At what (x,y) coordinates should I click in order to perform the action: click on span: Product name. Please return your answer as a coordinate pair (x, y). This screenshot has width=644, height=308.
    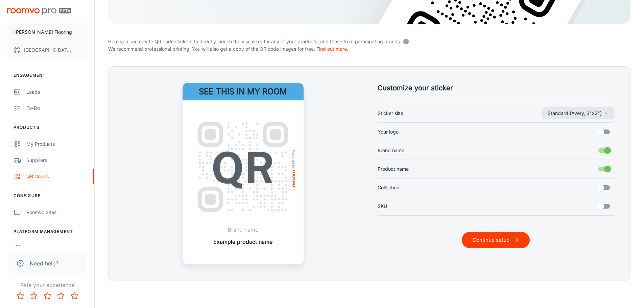
    Looking at the image, I should click on (393, 169).